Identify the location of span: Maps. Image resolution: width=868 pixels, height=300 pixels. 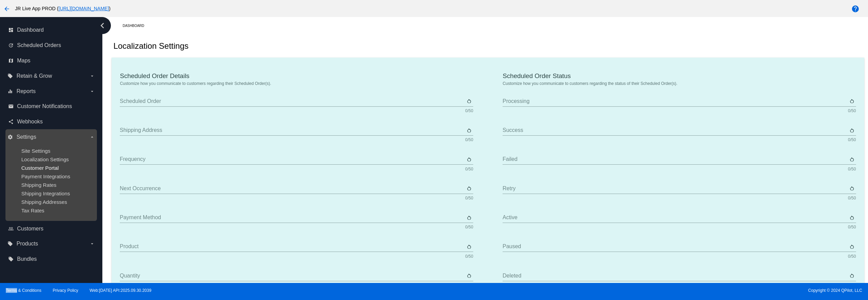
(24, 61).